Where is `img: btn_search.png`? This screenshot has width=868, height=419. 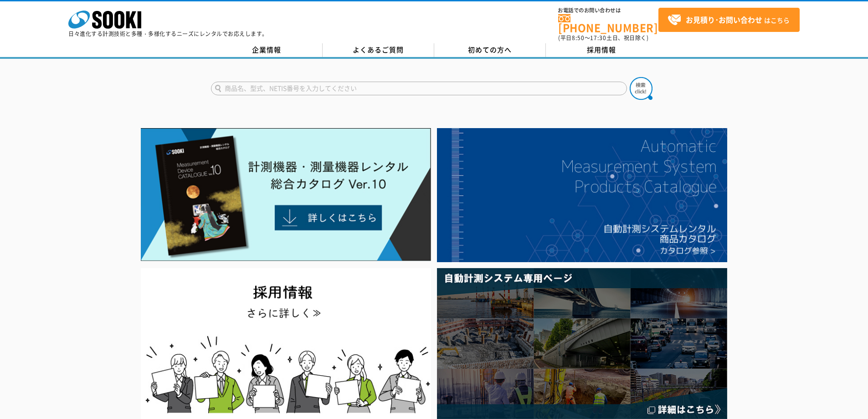
img: btn_search.png is located at coordinates (641, 88).